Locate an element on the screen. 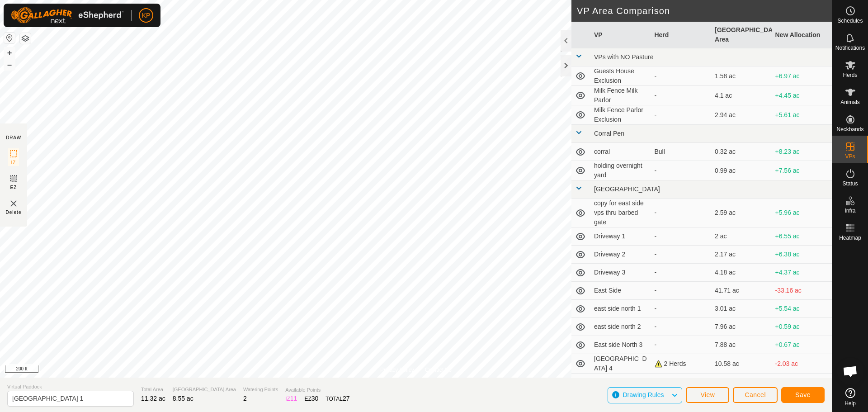  td: 5.63 ac is located at coordinates (742, 383).